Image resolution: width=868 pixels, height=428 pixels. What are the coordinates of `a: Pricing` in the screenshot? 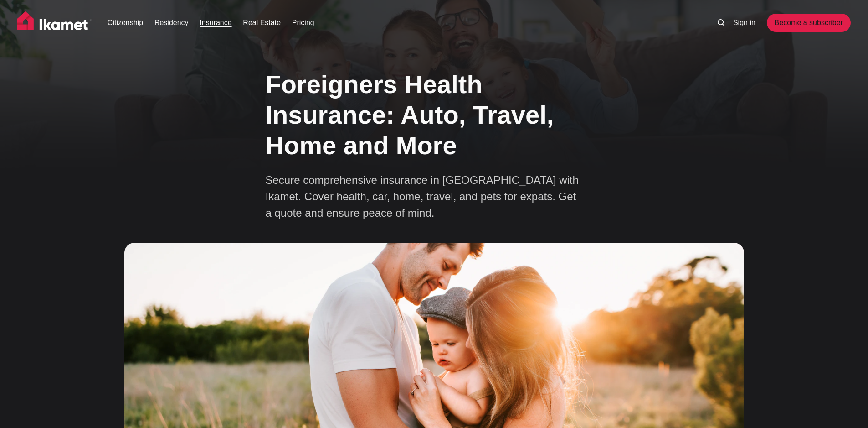 It's located at (303, 23).